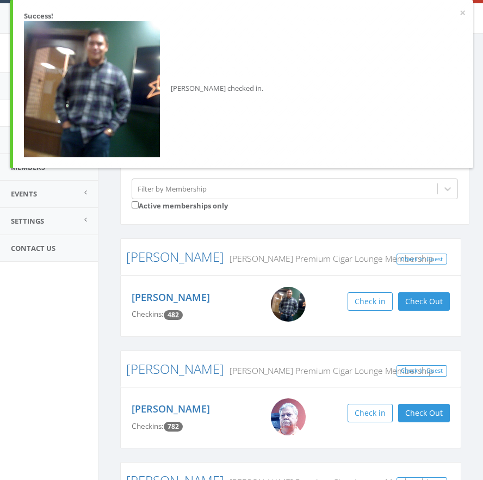 The width and height of the screenshot is (483, 480). Describe the element at coordinates (180, 205) in the screenshot. I see `label: Active memberships only` at that location.